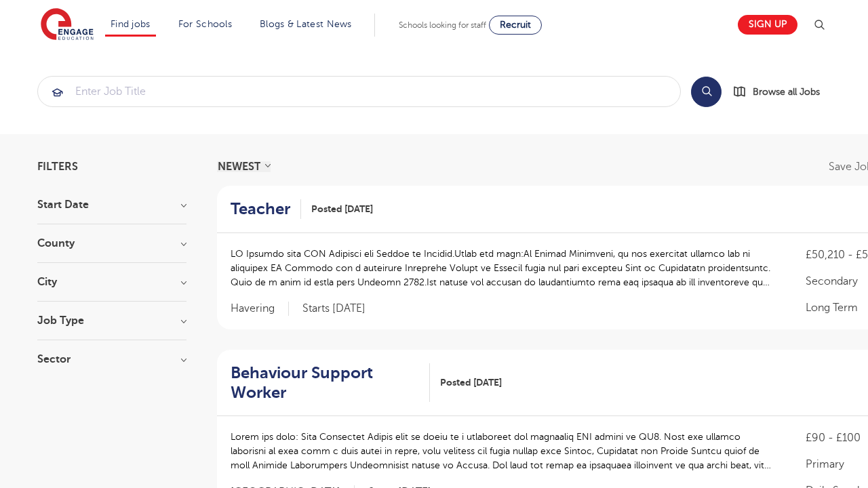 Image resolution: width=868 pixels, height=488 pixels. What do you see at coordinates (515, 24) in the screenshot?
I see `span: Recruit` at bounding box center [515, 24].